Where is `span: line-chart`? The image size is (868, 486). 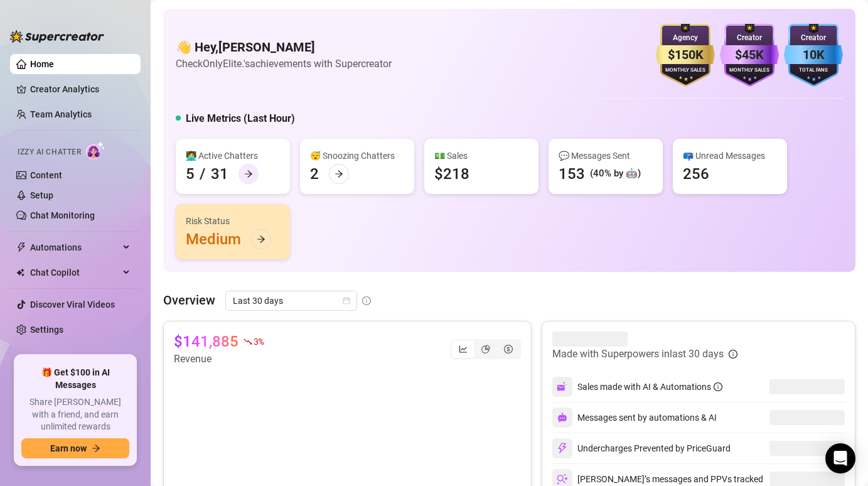
span: line-chart is located at coordinates (463, 349).